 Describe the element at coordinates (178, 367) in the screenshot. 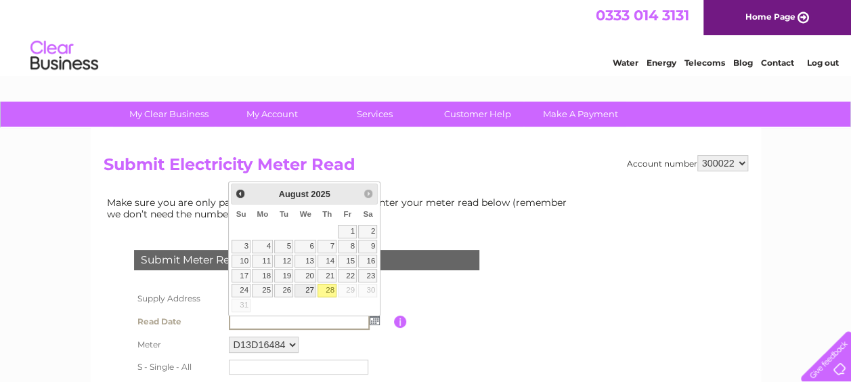

I see `th: S - Single - All` at that location.